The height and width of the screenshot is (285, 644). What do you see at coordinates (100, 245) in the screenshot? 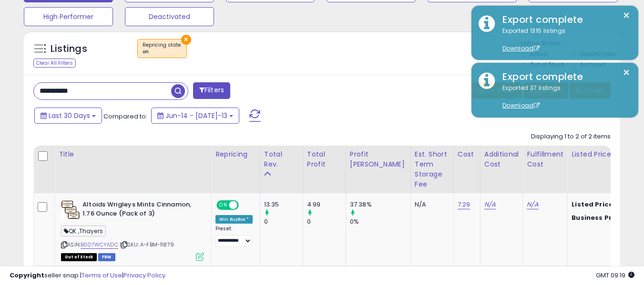
I see `a: B007WCYADC` at bounding box center [100, 245].